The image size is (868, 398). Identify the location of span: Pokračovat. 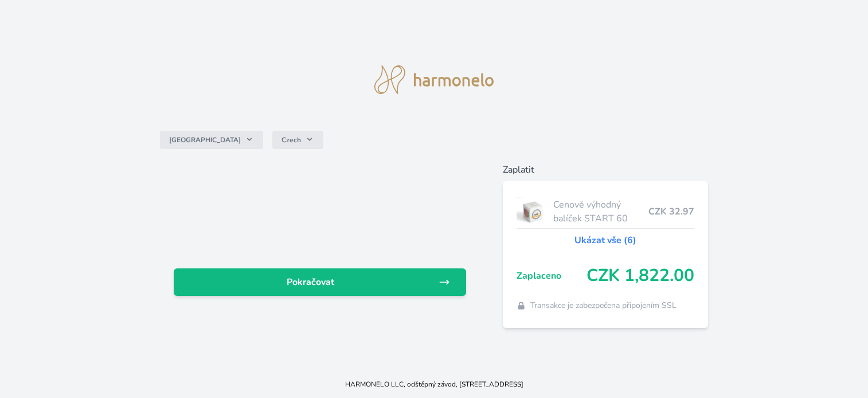
(311, 282).